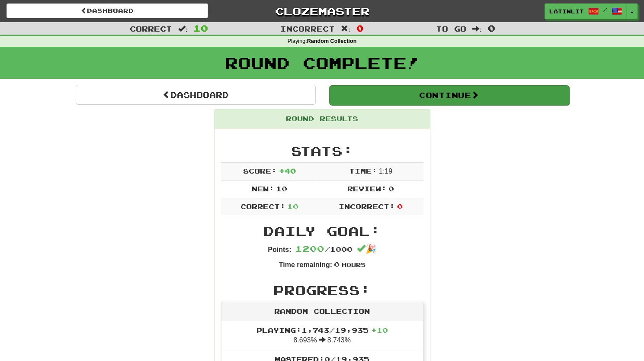  Describe the element at coordinates (262, 188) in the screenshot. I see `span: New:` at that location.